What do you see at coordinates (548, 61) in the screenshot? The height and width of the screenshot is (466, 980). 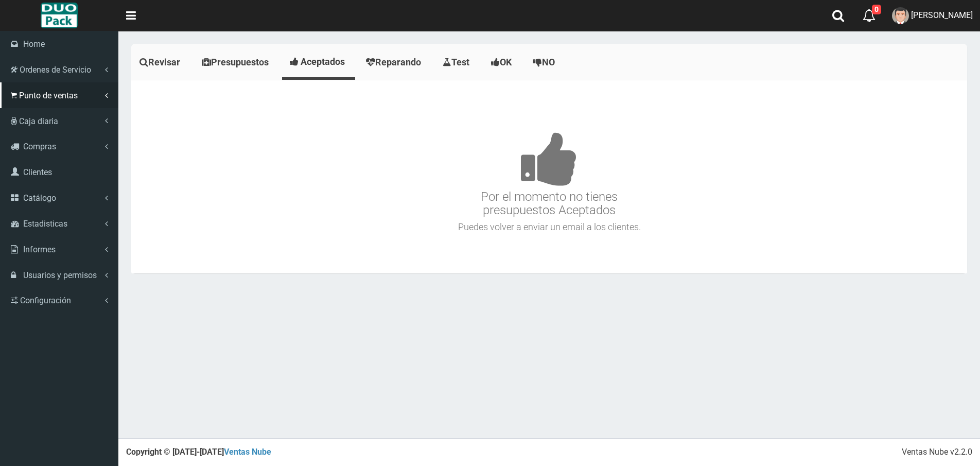 I see `span: NO` at bounding box center [548, 61].